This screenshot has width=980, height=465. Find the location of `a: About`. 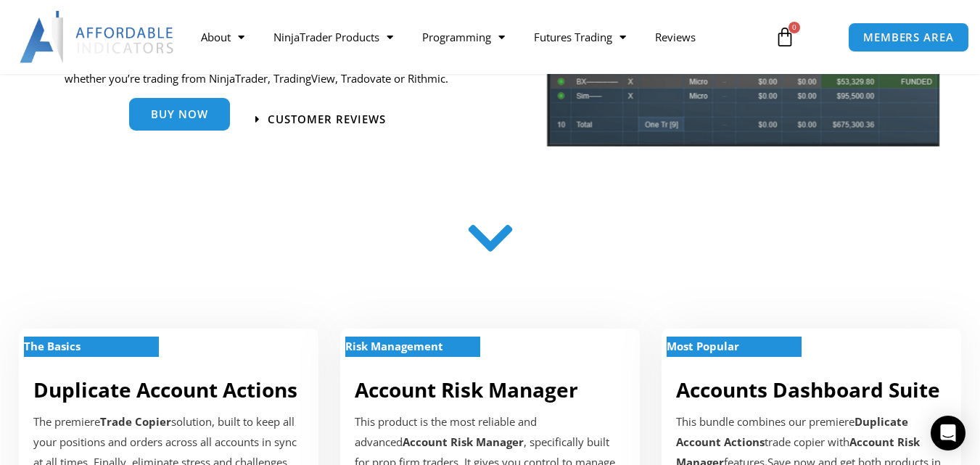

a: About is located at coordinates (223, 37).